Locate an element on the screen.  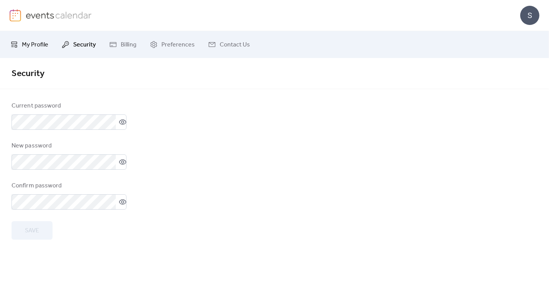
img: logo is located at coordinates (15, 15).